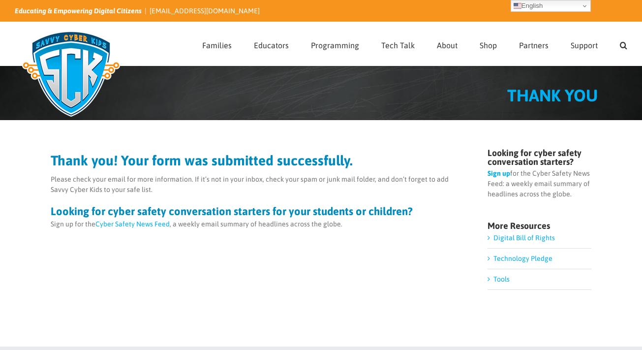  Describe the element at coordinates (71, 74) in the screenshot. I see `img: Savvy Cyber Kids Logo` at that location.